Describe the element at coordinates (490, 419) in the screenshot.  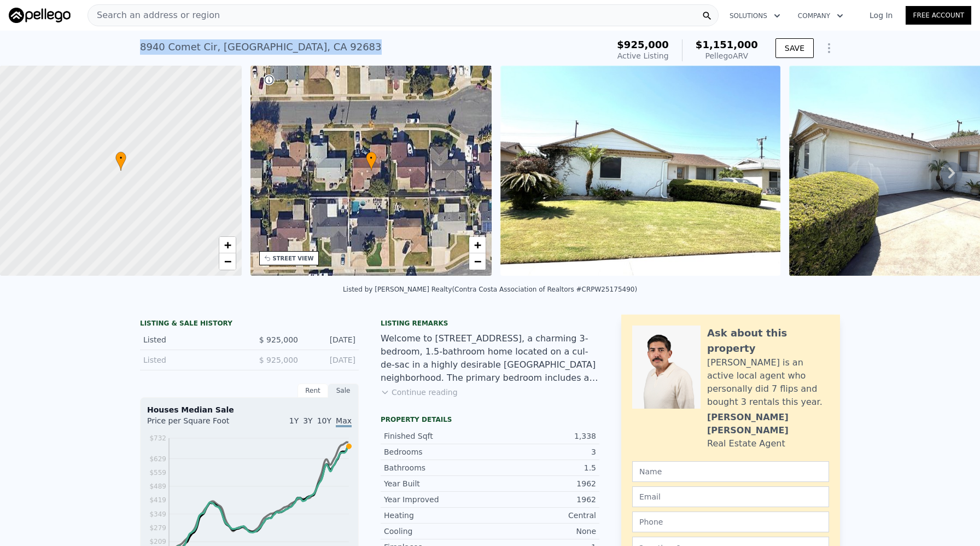
I see `div: Property details` at that location.